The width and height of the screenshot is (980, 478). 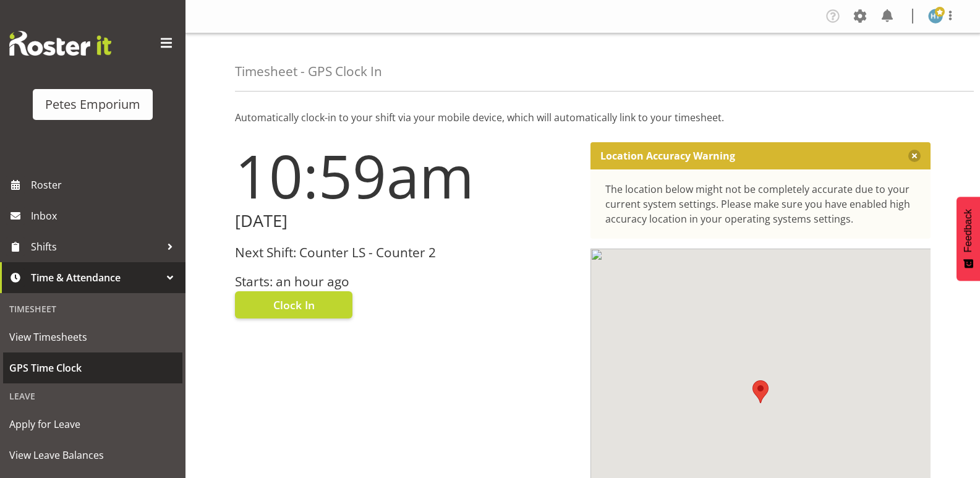 What do you see at coordinates (93, 337) in the screenshot?
I see `span: View Timesheets` at bounding box center [93, 337].